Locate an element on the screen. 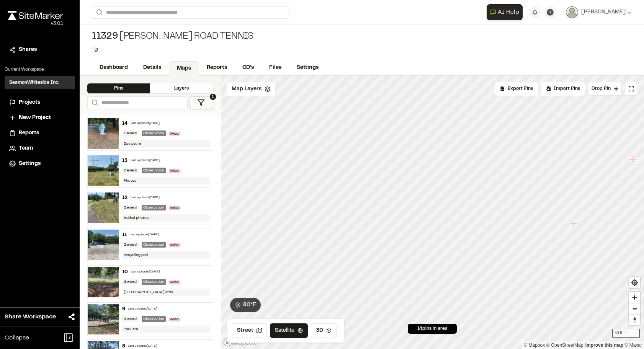 The width and height of the screenshot is (644, 349). div: 11 is located at coordinates (124, 235).